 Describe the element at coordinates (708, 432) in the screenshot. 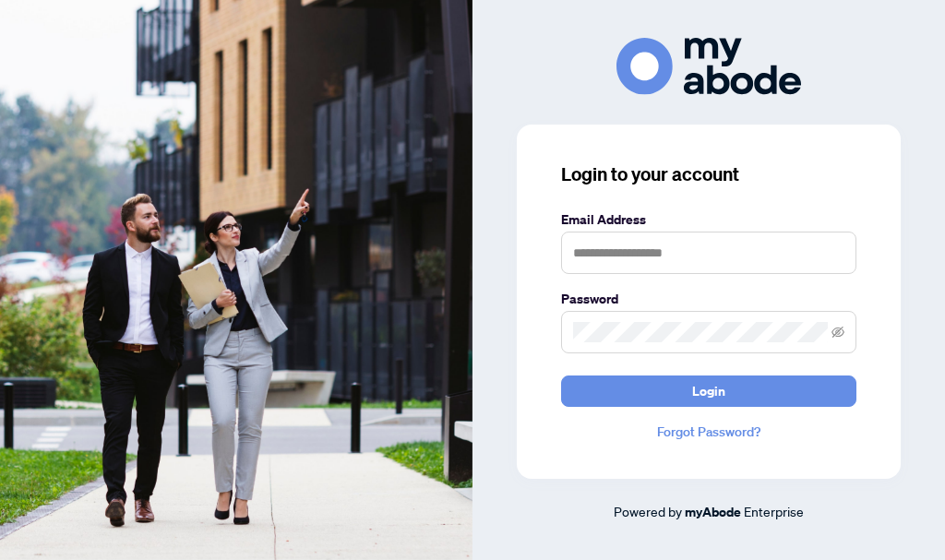

I see `a: Forgot Password?` at that location.